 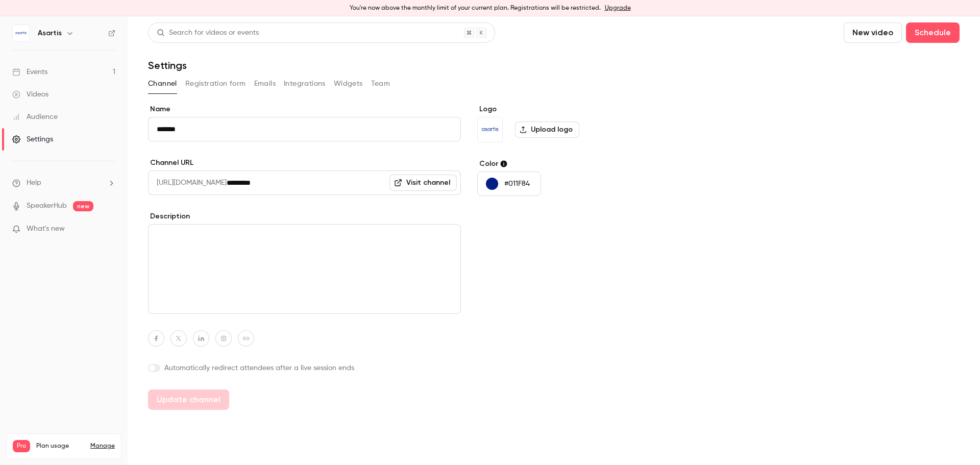 I want to click on label: Logo, so click(x=555, y=109).